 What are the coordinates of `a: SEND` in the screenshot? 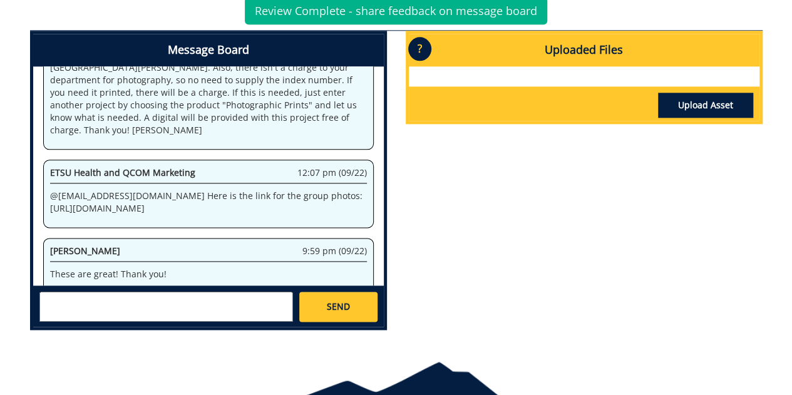 It's located at (338, 307).